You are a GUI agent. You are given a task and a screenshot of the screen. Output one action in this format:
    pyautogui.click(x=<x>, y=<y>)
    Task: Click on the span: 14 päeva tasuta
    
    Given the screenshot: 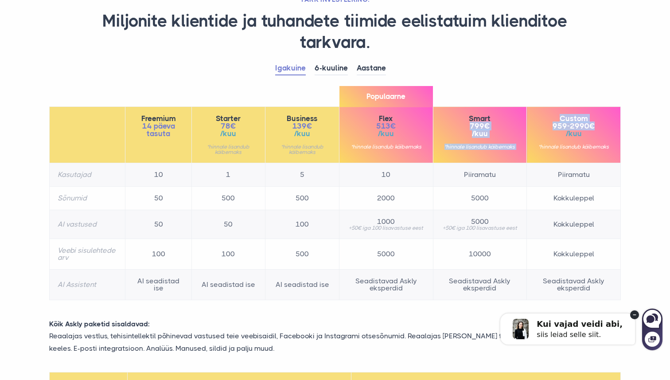 What is the action you would take?
    pyautogui.click(x=158, y=130)
    